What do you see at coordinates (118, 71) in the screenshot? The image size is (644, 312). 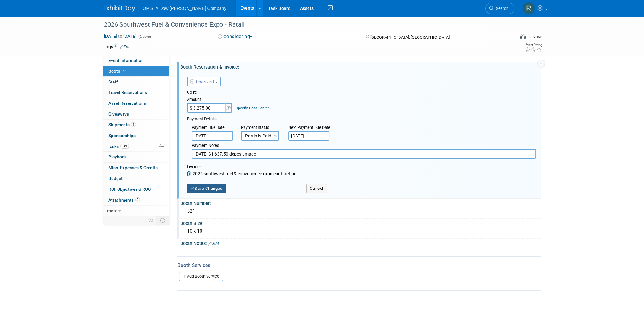 I see `span: Booth` at bounding box center [118, 71].